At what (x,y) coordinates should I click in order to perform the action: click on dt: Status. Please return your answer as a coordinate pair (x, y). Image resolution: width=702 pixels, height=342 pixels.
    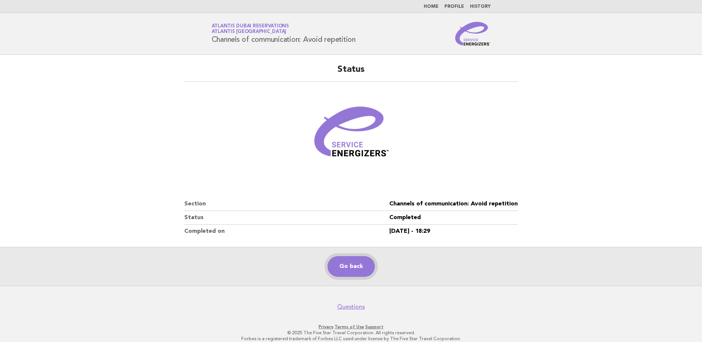
    Looking at the image, I should click on (287, 218).